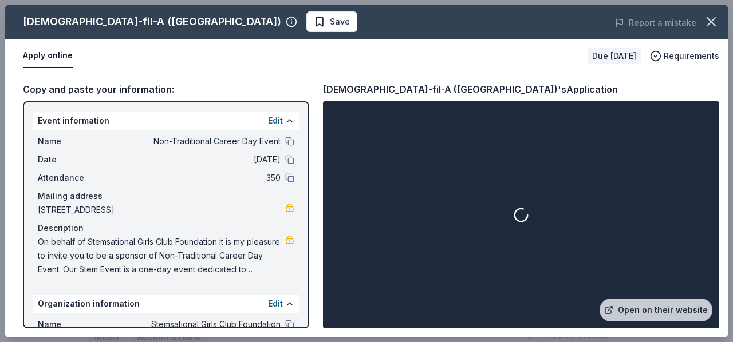 Image resolution: width=733 pixels, height=342 pixels. Describe the element at coordinates (76, 178) in the screenshot. I see `span: Attendance` at that location.